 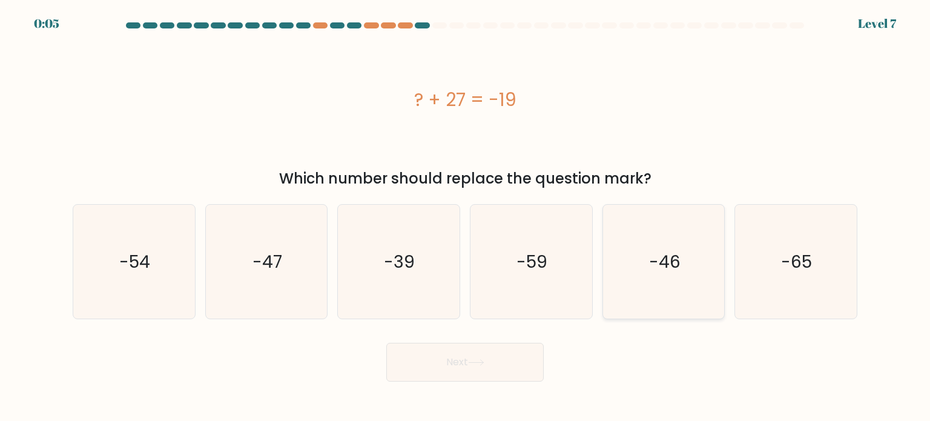 I want to click on button: Next, so click(x=465, y=362).